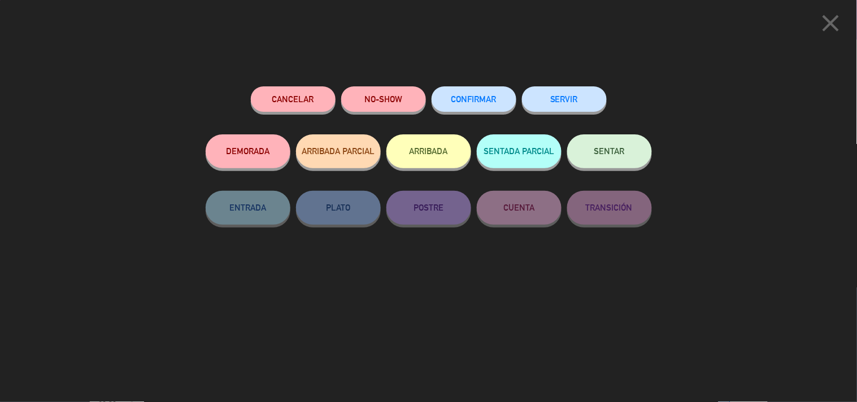  What do you see at coordinates (293, 99) in the screenshot?
I see `button: Cancelar` at bounding box center [293, 99].